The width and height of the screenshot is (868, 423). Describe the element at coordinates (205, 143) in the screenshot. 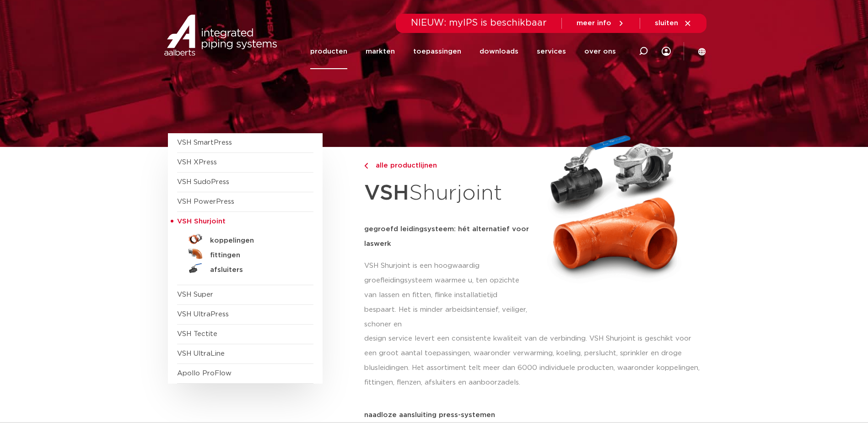

I see `span: VSH SmartPress` at that location.